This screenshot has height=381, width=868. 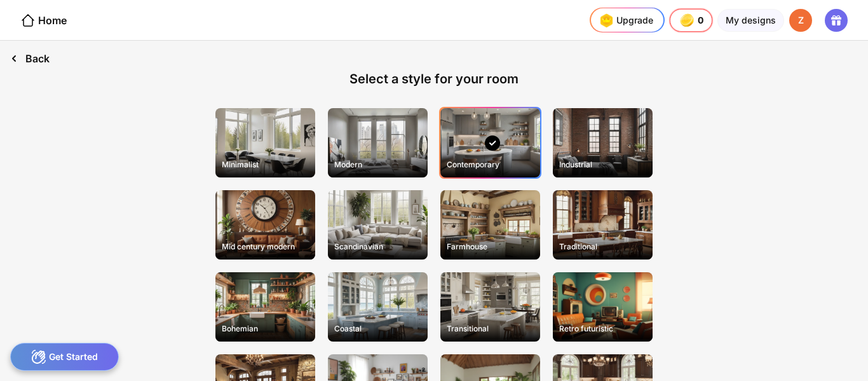 What do you see at coordinates (265, 246) in the screenshot?
I see `div: Mid century modern` at bounding box center [265, 246].